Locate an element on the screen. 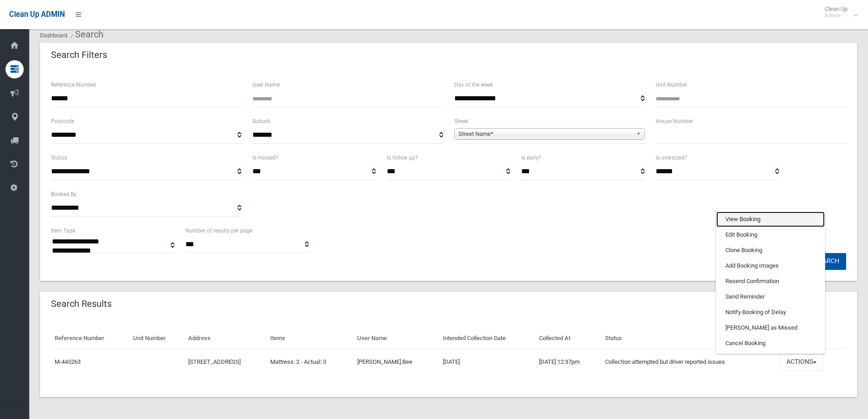 The image size is (868, 419). label: Is follow up? is located at coordinates (402, 158).